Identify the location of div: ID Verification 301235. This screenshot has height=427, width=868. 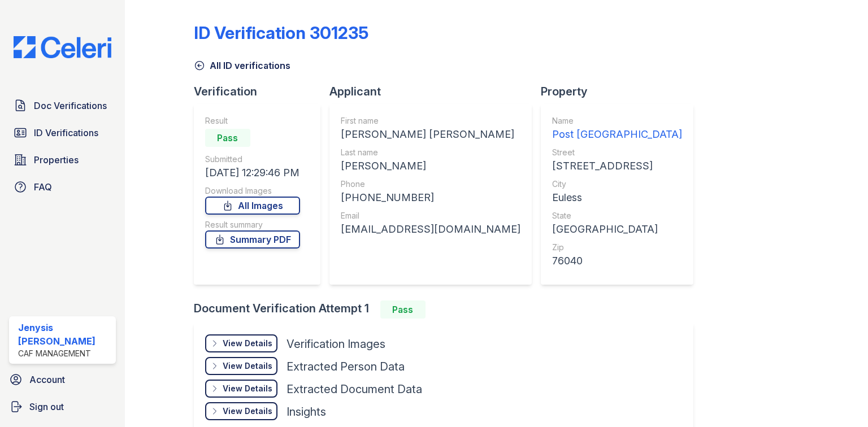
(281, 33).